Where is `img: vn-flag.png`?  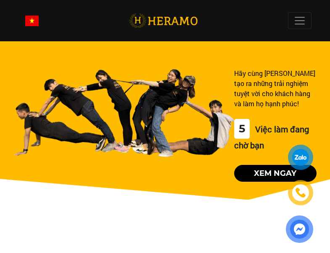 img: vn-flag.png is located at coordinates (32, 21).